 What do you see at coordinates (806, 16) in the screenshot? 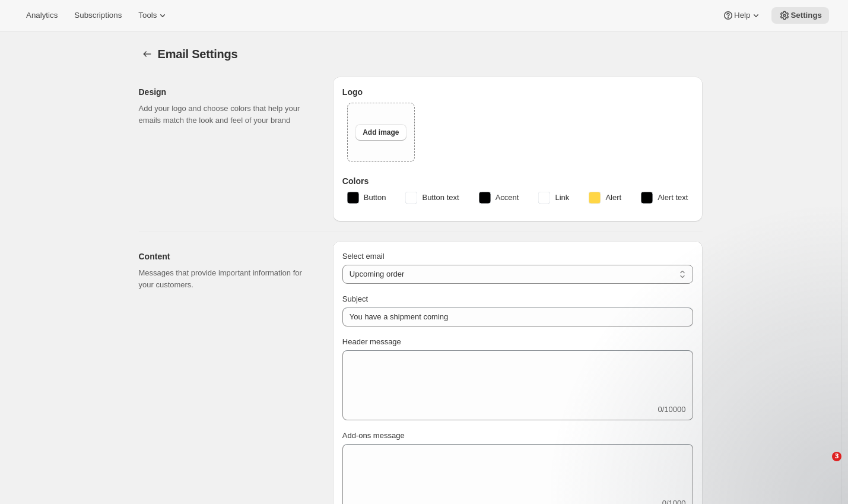
I see `span: Settings` at bounding box center [806, 16].